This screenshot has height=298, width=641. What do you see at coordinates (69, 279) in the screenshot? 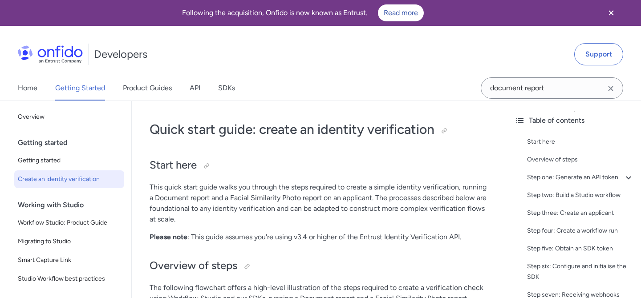
I see `a: Studio Workflow best practices` at bounding box center [69, 279].